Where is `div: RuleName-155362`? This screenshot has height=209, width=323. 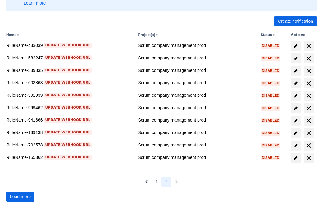 div: RuleName-155362 is located at coordinates (70, 157).